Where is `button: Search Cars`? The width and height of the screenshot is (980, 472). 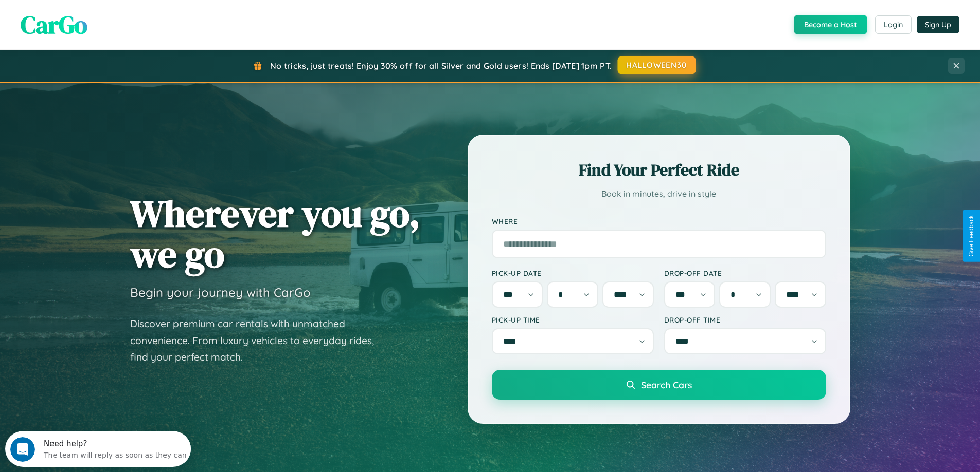
button: Search Cars is located at coordinates (659, 385).